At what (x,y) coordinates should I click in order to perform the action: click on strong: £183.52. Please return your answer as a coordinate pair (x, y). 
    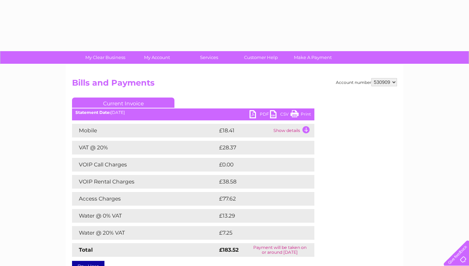
    Looking at the image, I should click on (229, 250).